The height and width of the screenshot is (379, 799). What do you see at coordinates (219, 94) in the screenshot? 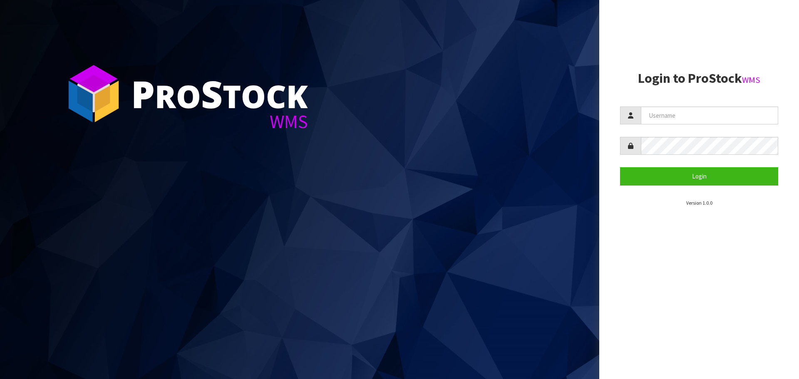
I see `div: ro tock` at bounding box center [219, 94].